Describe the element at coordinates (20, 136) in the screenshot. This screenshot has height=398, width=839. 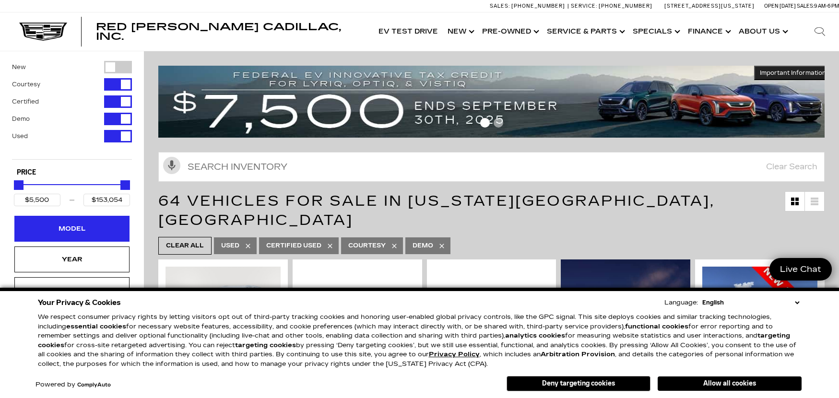
I see `label: Used` at that location.